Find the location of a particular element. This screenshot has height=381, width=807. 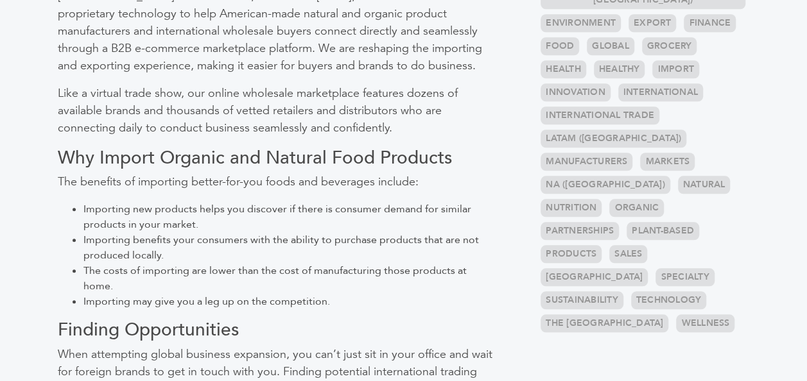

a: Partnerships is located at coordinates (580, 231).